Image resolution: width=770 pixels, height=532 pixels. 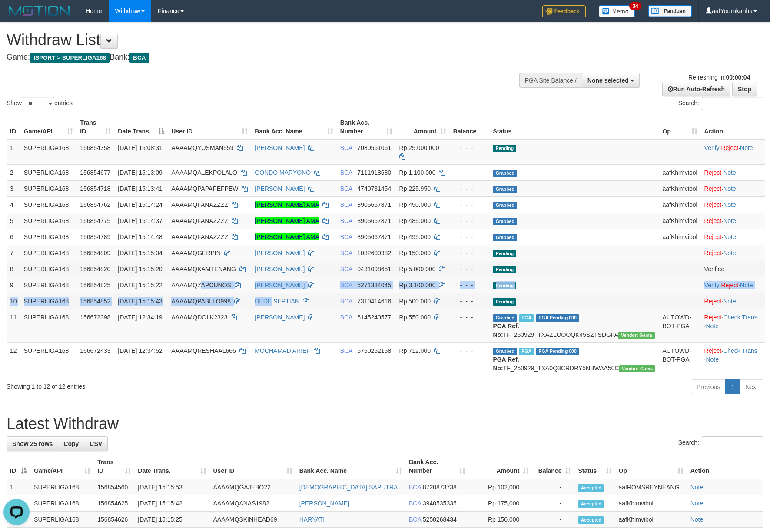 I want to click on td: AAAAMQGAJEBO22, so click(x=253, y=488).